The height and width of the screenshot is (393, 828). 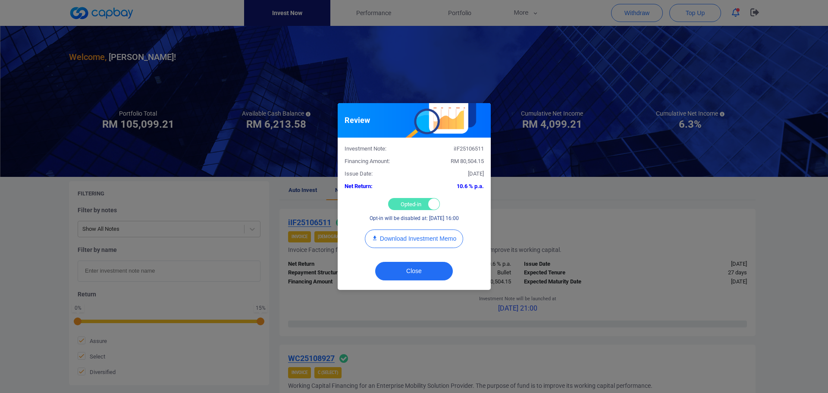 What do you see at coordinates (376, 149) in the screenshot?
I see `div: Investment Note:` at bounding box center [376, 149].